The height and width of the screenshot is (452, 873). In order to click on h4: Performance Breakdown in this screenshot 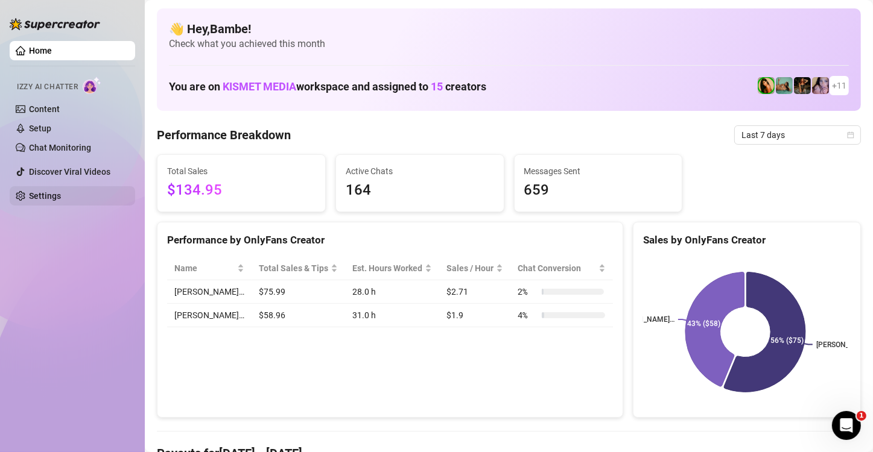, I will do `click(224, 135)`.